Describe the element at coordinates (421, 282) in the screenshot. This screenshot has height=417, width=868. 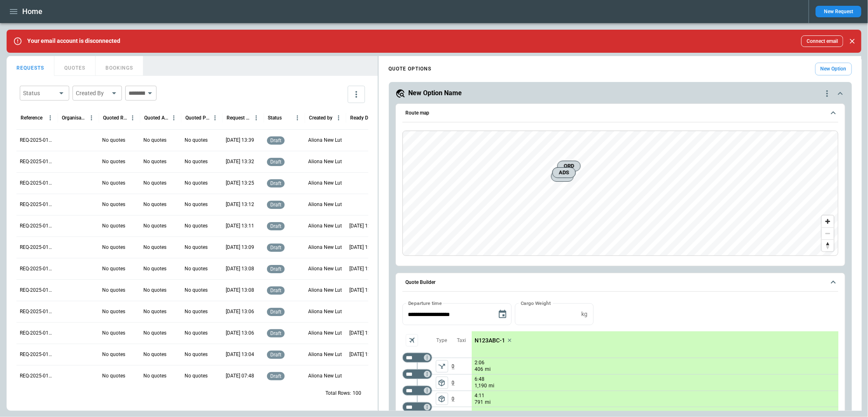
I see `h6: Quote Builder` at that location.